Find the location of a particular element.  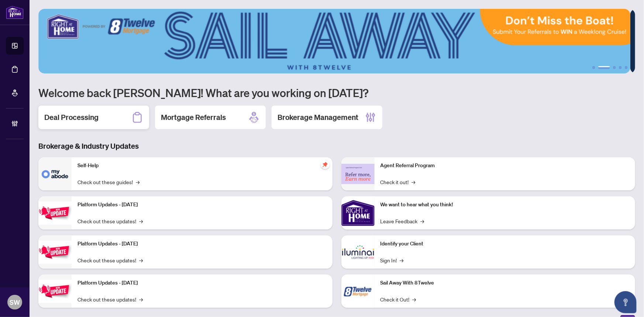

button: Open asap is located at coordinates (626, 302).